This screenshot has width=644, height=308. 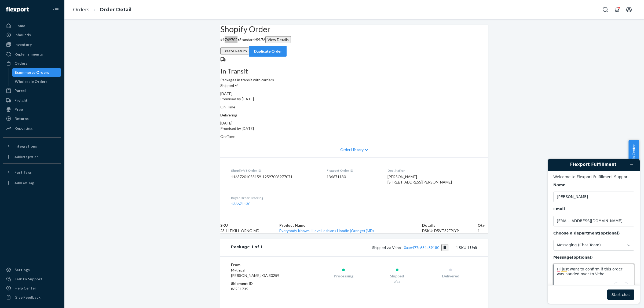 I want to click on div: View Details, so click(x=278, y=39).